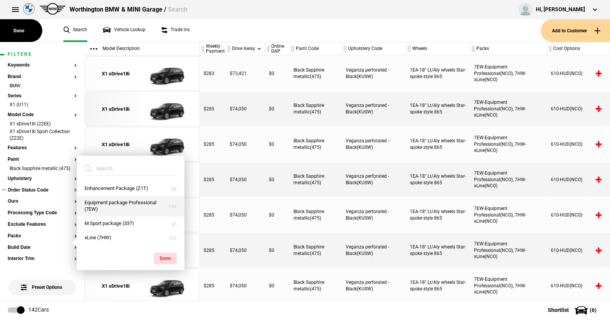 The width and height of the screenshot is (610, 320). Describe the element at coordinates (38, 310) in the screenshot. I see `div: 142 Cars` at that location.